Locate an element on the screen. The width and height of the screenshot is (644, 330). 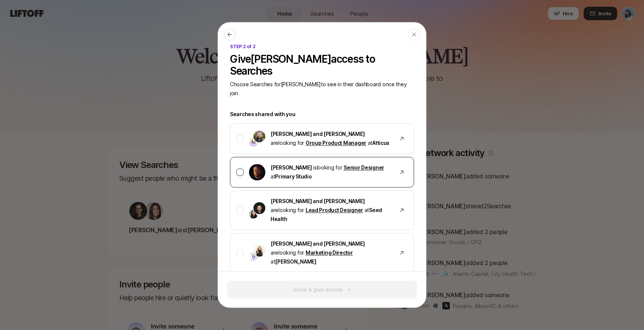
img: Ben Grove is located at coordinates (259, 207).